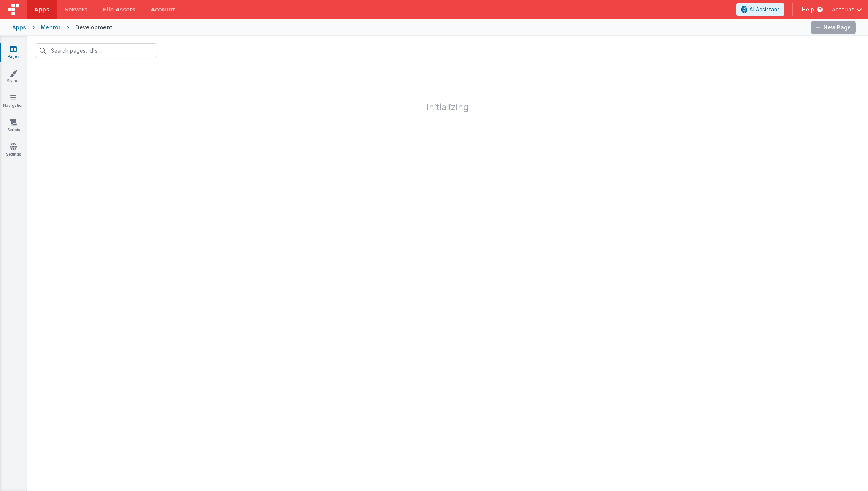 Image resolution: width=868 pixels, height=491 pixels. What do you see at coordinates (120, 10) in the screenshot?
I see `span: File Assets` at bounding box center [120, 10].